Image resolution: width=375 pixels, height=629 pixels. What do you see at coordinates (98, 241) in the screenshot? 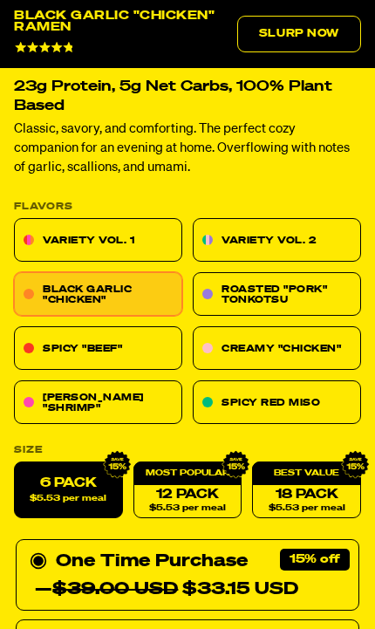
I see `a: Variety Vol. 1` at bounding box center [98, 241].